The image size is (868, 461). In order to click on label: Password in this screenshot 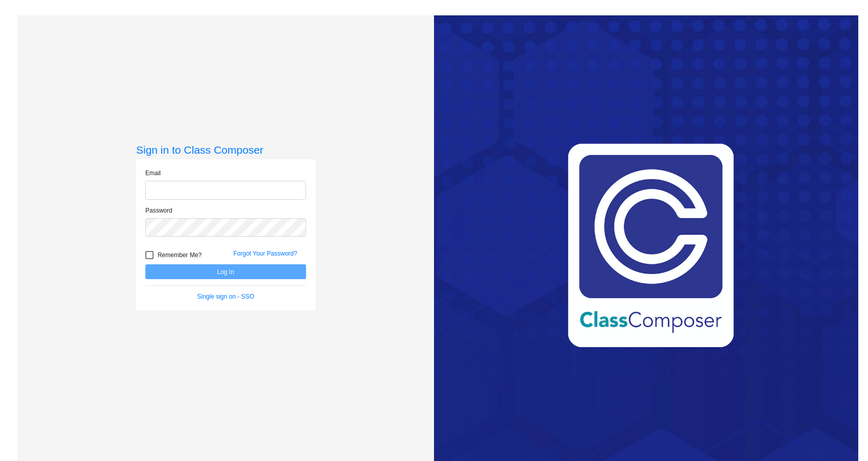, I will do `click(159, 210)`.